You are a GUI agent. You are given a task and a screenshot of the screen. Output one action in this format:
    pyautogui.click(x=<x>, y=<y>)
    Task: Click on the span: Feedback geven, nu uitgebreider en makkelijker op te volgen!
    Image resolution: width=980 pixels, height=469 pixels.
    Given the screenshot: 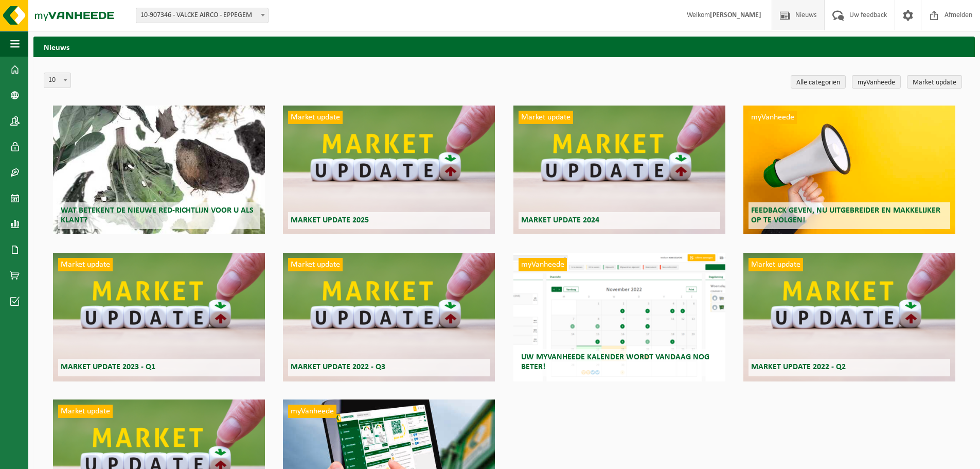 What is the action you would take?
    pyautogui.click(x=845, y=215)
    